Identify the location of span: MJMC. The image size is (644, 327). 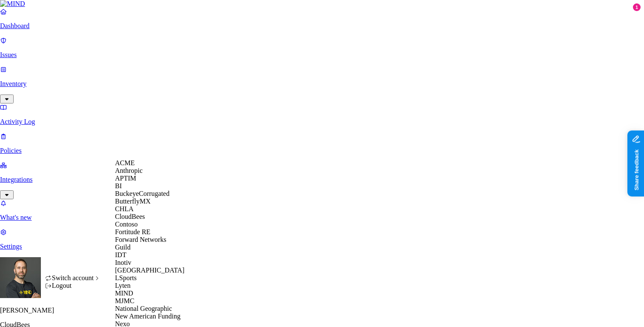
(124, 301).